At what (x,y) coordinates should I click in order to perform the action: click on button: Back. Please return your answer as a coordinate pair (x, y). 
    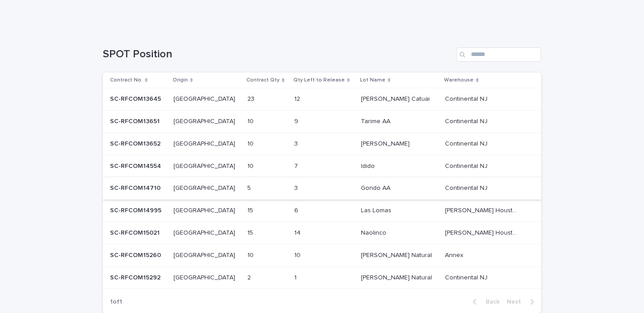
    Looking at the image, I should click on (484, 302).